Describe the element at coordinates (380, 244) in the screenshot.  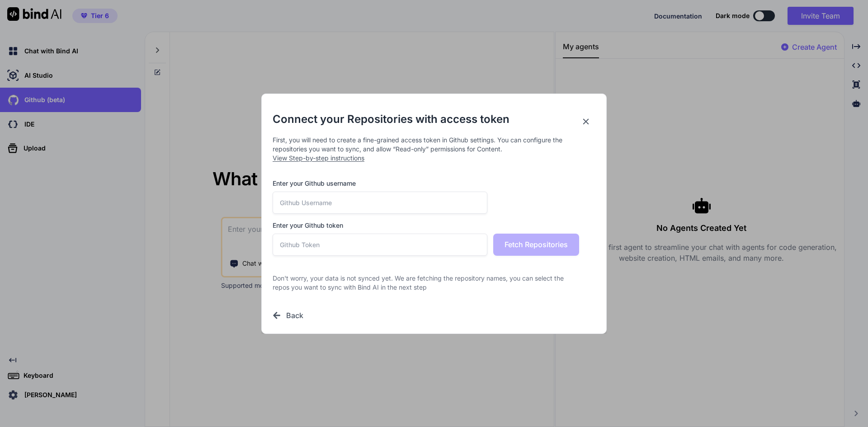
I see `input: Github Token` at that location.